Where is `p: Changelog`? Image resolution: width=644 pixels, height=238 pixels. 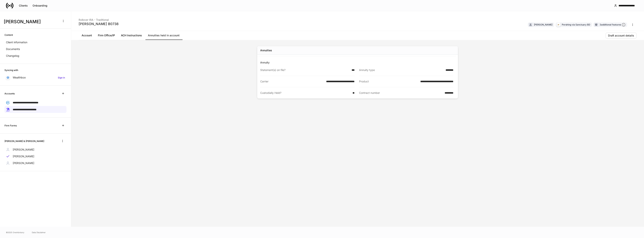 p: Changelog is located at coordinates (13, 56).